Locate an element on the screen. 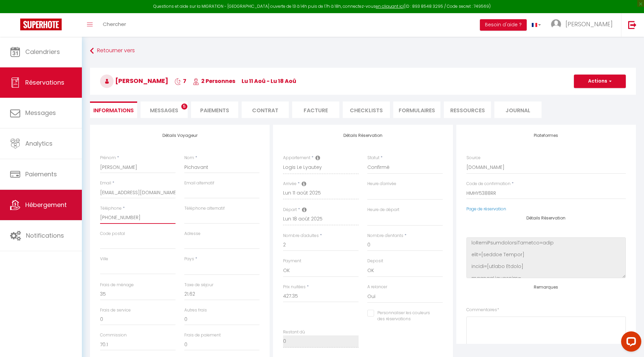 This screenshot has width=644, height=357. li: CHECKLISTS is located at coordinates (367, 110).